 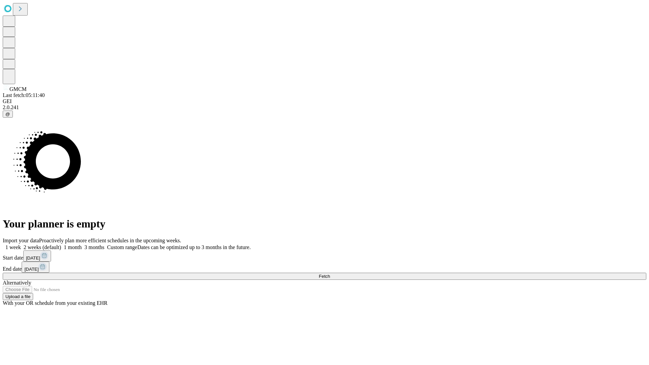 What do you see at coordinates (324, 101) in the screenshot?
I see `div: GEI` at bounding box center [324, 101].